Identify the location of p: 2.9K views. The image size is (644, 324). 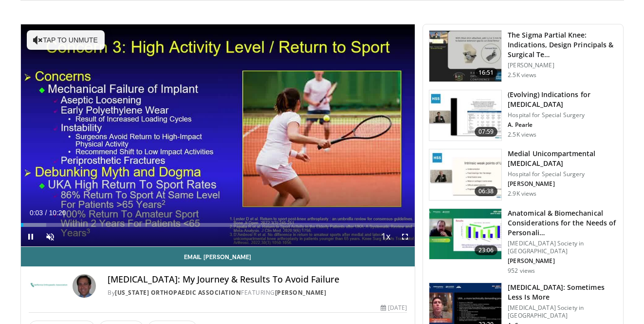
(522, 193).